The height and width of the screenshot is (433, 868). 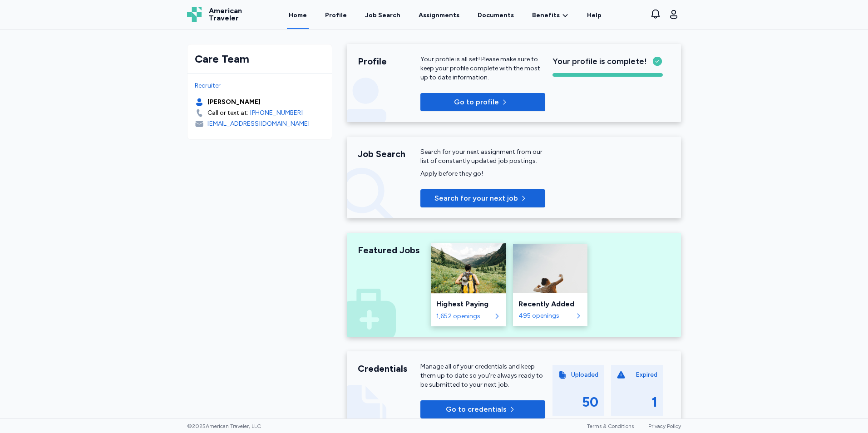 What do you see at coordinates (389, 61) in the screenshot?
I see `div: Profile` at bounding box center [389, 61].